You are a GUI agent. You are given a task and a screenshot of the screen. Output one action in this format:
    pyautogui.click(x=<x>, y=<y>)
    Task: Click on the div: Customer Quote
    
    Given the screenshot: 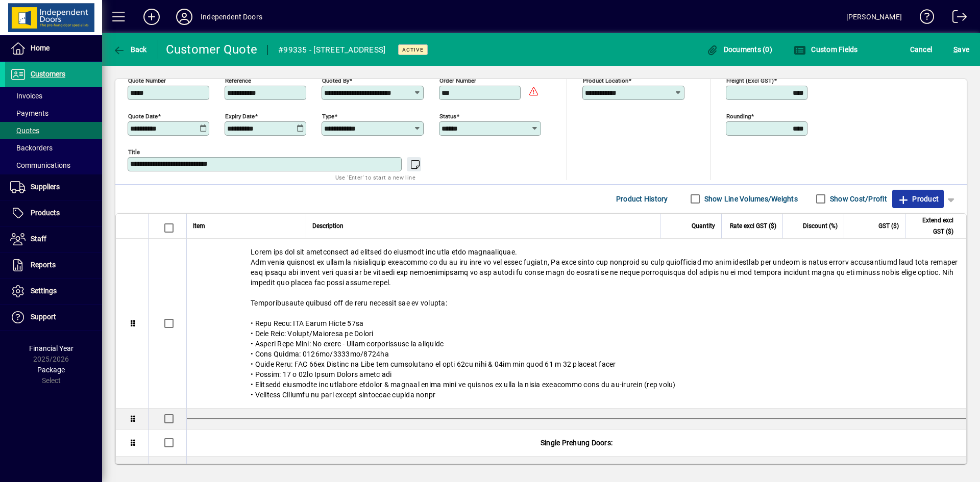 What is the action you would take?
    pyautogui.click(x=212, y=50)
    